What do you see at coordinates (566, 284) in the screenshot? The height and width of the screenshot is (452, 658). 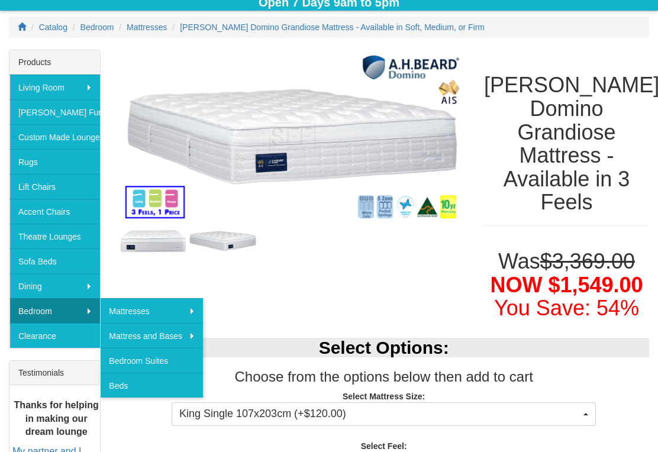 I see `span: NOW $1,549.00` at bounding box center [566, 284].